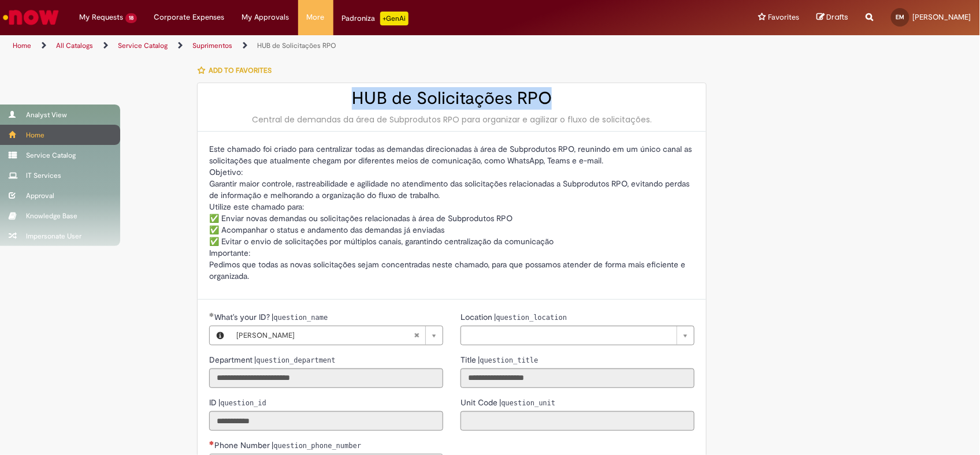 The width and height of the screenshot is (980, 455). I want to click on button: What's your ID?, Preview this record Edvaldo Macedo, so click(220, 336).